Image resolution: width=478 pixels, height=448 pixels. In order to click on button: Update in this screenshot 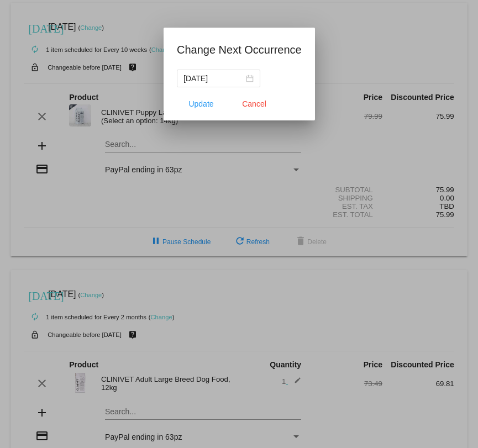, I will do `click(201, 104)`.